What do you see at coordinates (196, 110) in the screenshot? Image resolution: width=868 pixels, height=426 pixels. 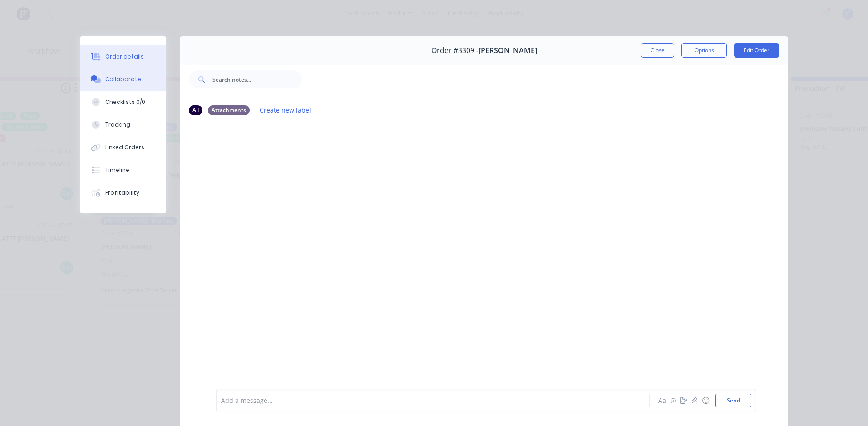 I see `div: All` at bounding box center [196, 110].